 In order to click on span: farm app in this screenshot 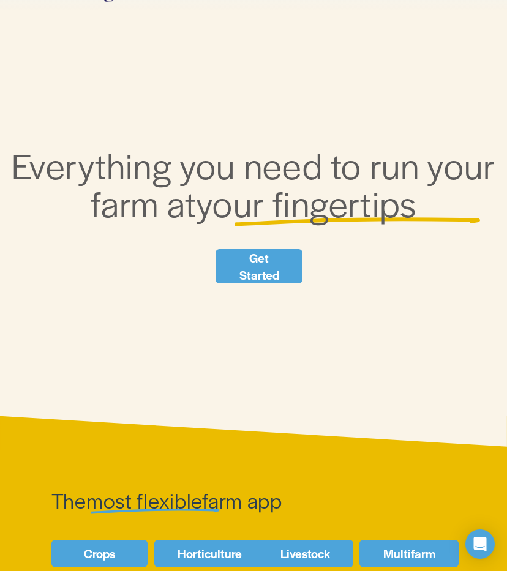, I will do `click(242, 500)`.